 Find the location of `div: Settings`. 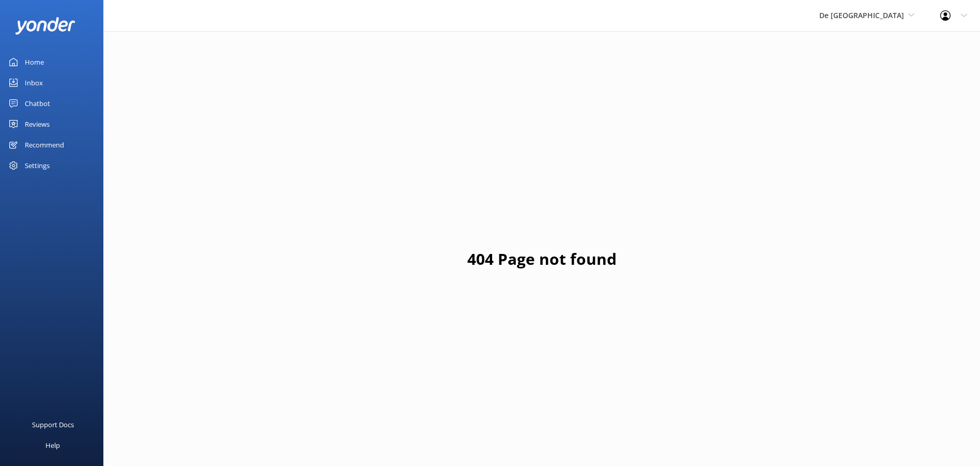

div: Settings is located at coordinates (38, 165).